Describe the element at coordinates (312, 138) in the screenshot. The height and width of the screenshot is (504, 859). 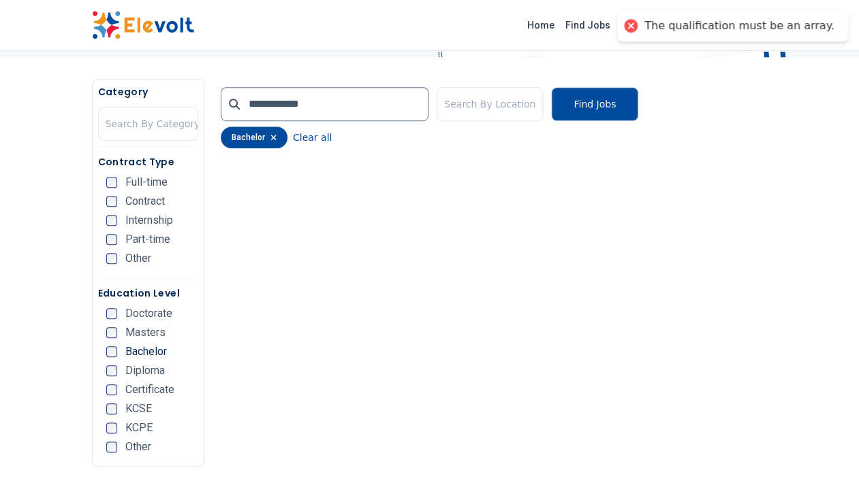
I see `button: Clear all` at that location.